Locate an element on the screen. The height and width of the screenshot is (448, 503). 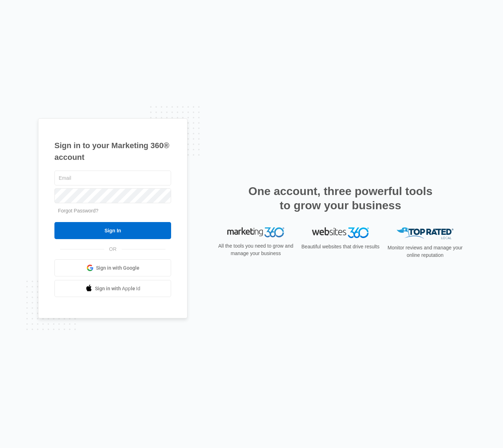
h2: One account, three powerful tools to grow your business is located at coordinates (340, 198).